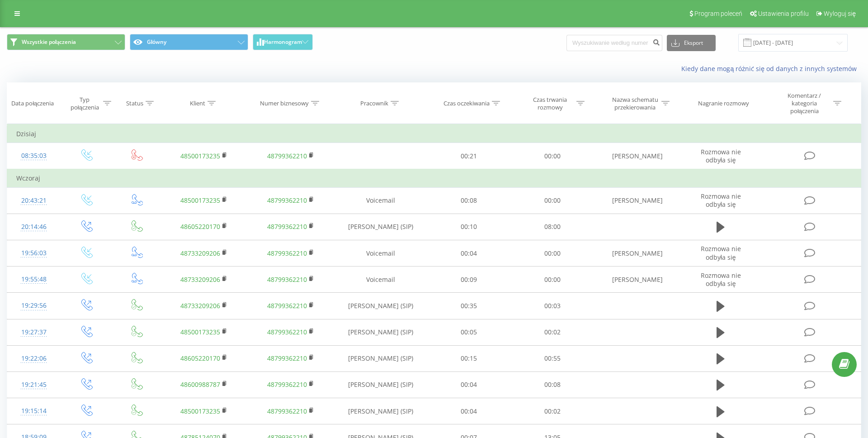 This screenshot has width=868, height=438. I want to click on button: Eksport, so click(691, 43).